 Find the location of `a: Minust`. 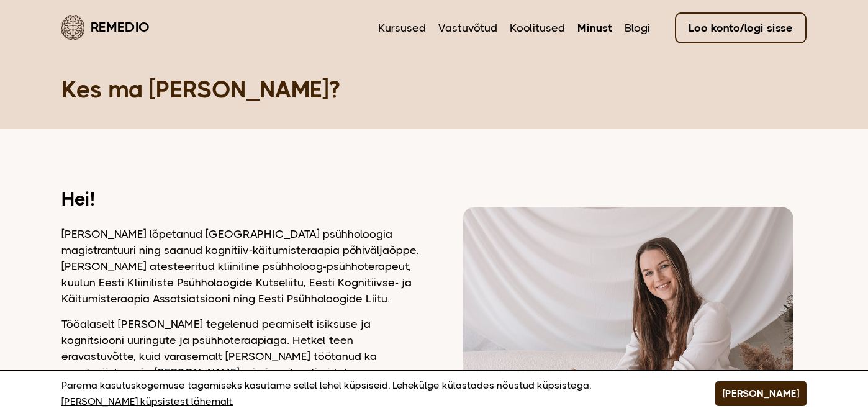

a: Minust is located at coordinates (595, 28).